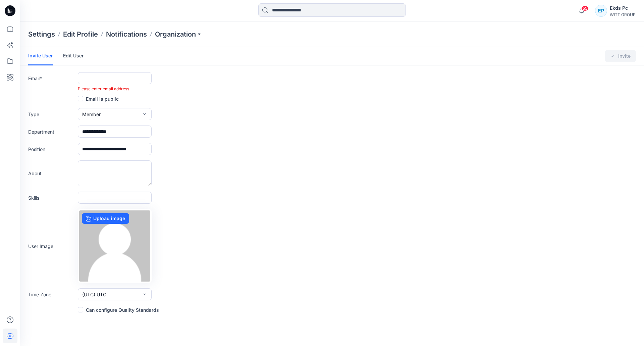  I want to click on label: Skills, so click(52, 198).